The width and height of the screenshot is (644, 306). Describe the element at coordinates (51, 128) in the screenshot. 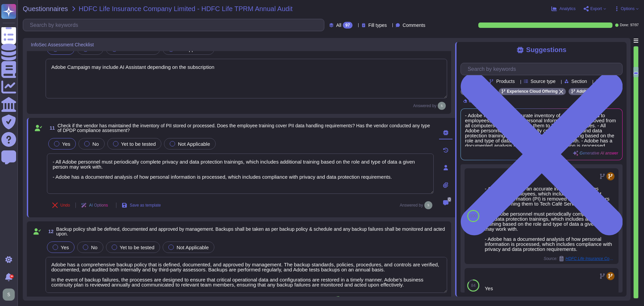

I see `span: 11` at that location.